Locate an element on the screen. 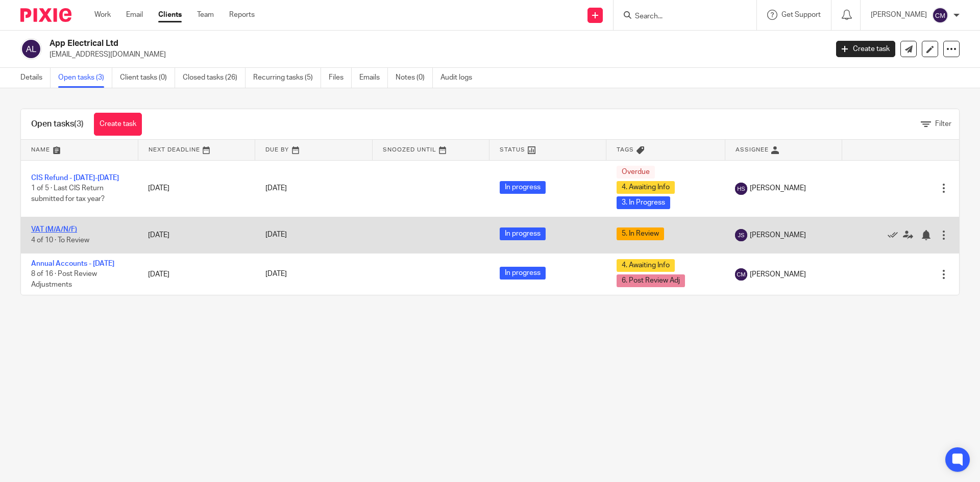 The width and height of the screenshot is (980, 482). span: Snoozed Until is located at coordinates (410, 150).